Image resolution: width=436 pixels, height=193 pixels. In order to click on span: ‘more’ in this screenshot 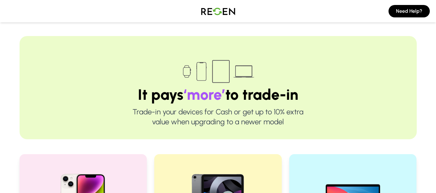, I will do `click(204, 94)`.